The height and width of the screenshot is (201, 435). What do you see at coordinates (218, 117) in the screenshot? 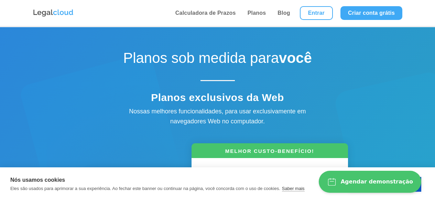
I see `div: Nossas melhores funcionalidades, para usar exclusivamente em navegadores Web no computador.` at bounding box center [218, 117].